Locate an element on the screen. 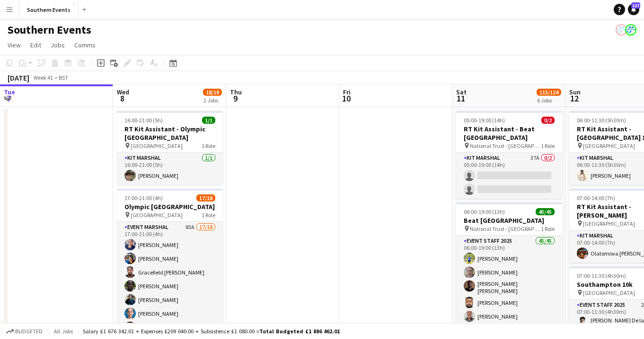 Image resolution: width=644 pixels, height=339 pixels. a: 127 is located at coordinates (634, 10).